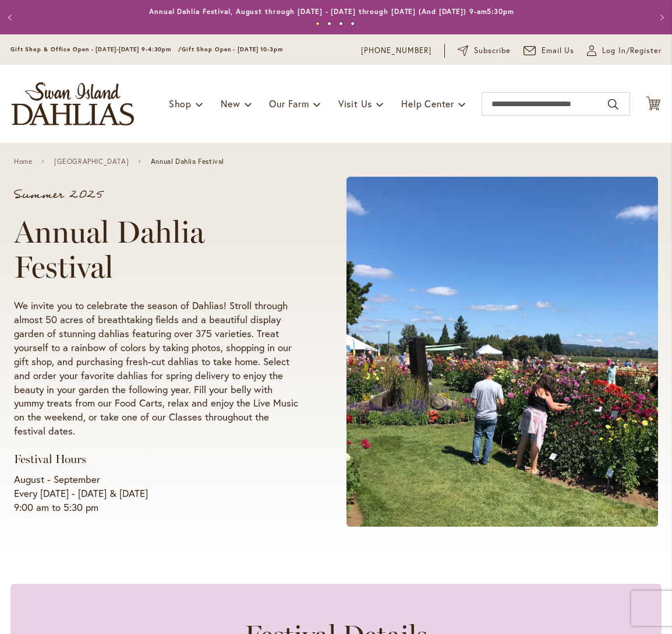 This screenshot has height=634, width=672. Describe the element at coordinates (624, 51) in the screenshot. I see `a: Log In/Register` at that location.